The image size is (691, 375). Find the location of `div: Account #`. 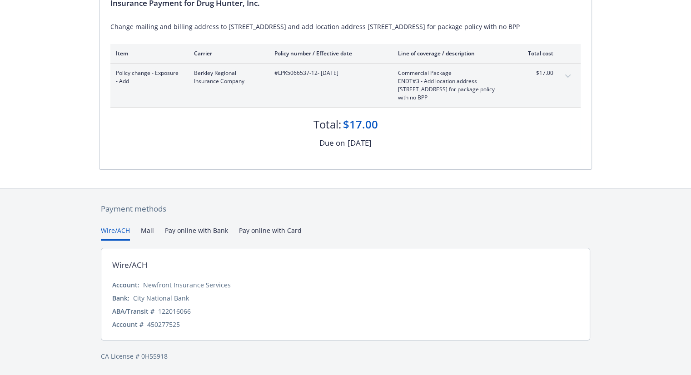

div: Account # is located at coordinates (128, 324).